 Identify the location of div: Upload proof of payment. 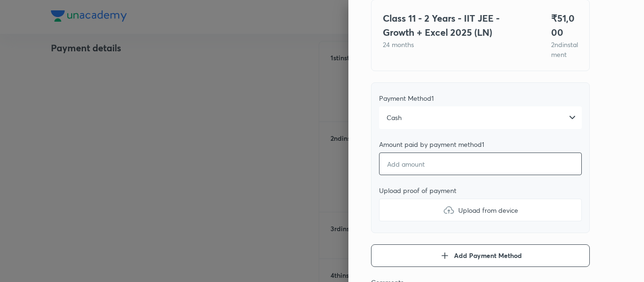
(480, 191).